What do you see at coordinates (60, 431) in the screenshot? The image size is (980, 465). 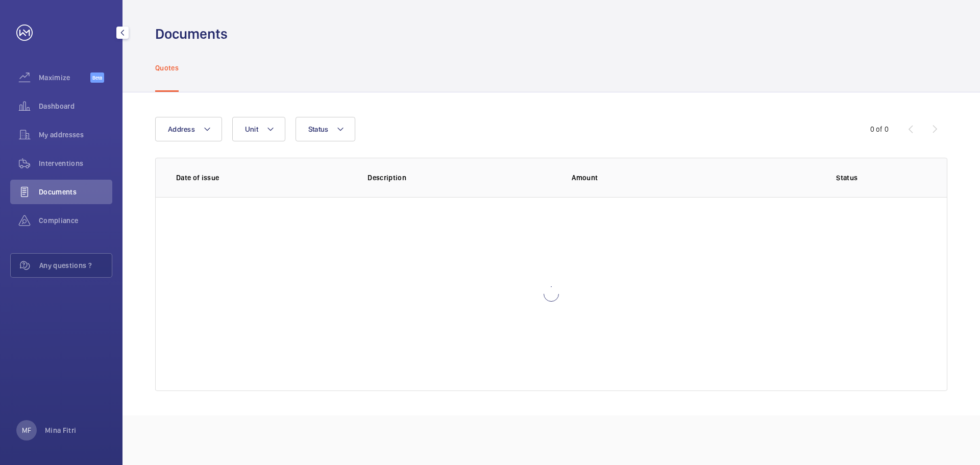 I see `p: Mina Fitri` at bounding box center [60, 431].